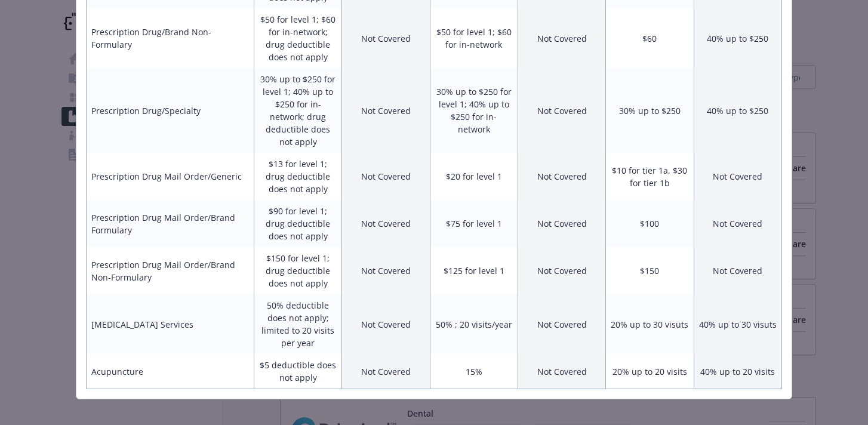 The width and height of the screenshot is (868, 425). What do you see at coordinates (650, 372) in the screenshot?
I see `td: 20% up to 20 visits` at bounding box center [650, 372].